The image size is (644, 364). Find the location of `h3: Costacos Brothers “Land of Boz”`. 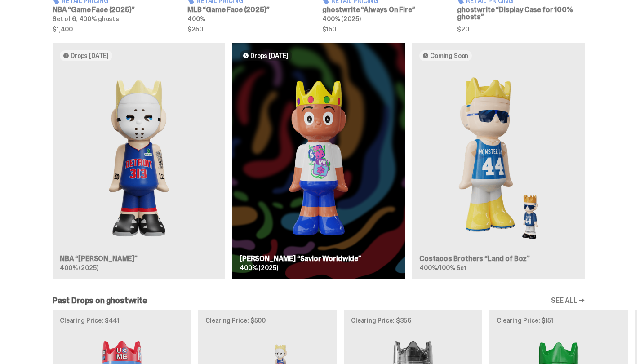

h3: Costacos Brothers “Land of Boz” is located at coordinates (498, 259).